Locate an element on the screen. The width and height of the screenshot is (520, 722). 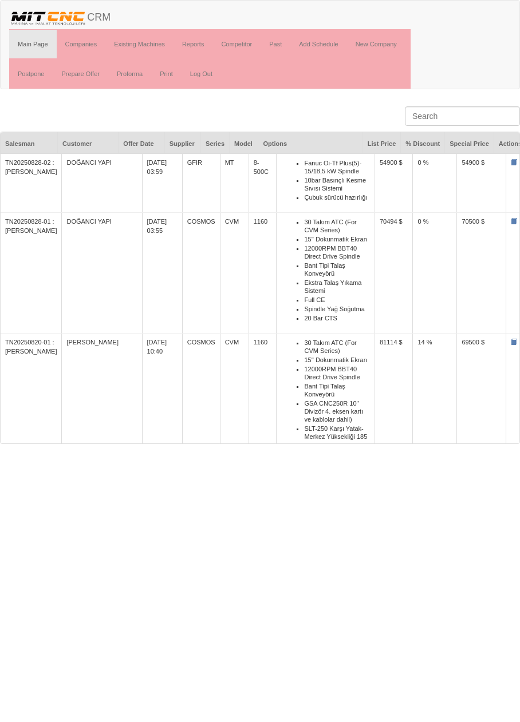
a: Existing Machines is located at coordinates (139, 44).